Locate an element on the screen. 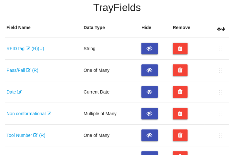  th: Hide is located at coordinates (155, 27).